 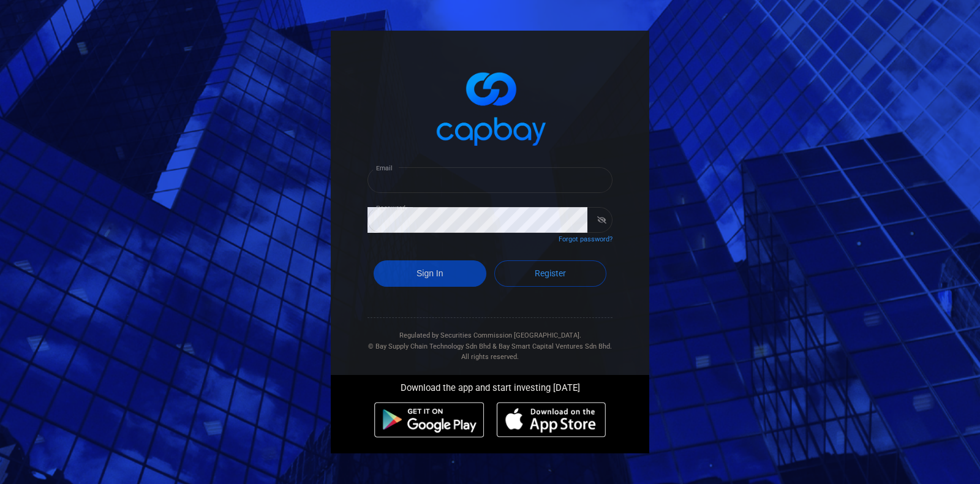 I want to click on button: Sign In, so click(x=430, y=273).